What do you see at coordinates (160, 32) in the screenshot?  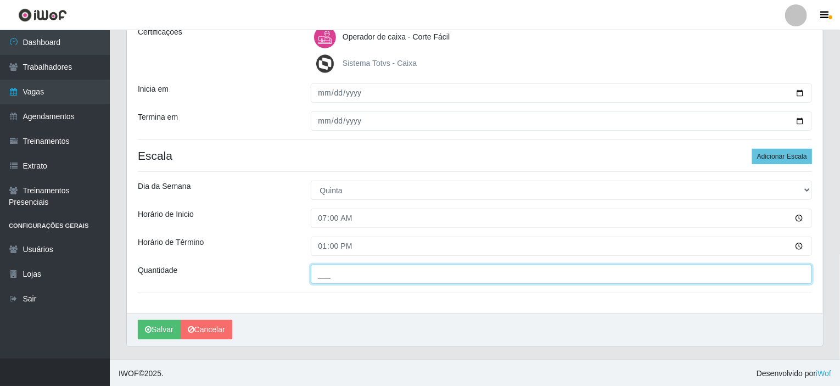 I see `label: Certificações` at bounding box center [160, 32].